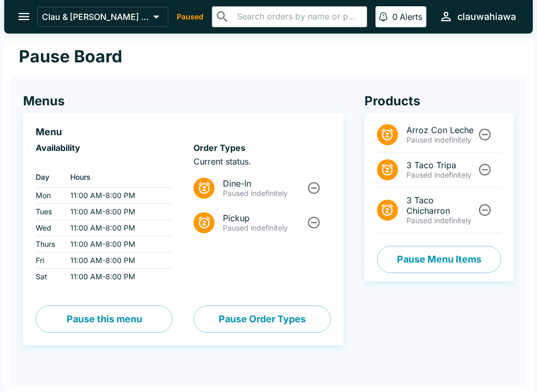  Describe the element at coordinates (439, 259) in the screenshot. I see `button: Pause Menu Items` at that location.